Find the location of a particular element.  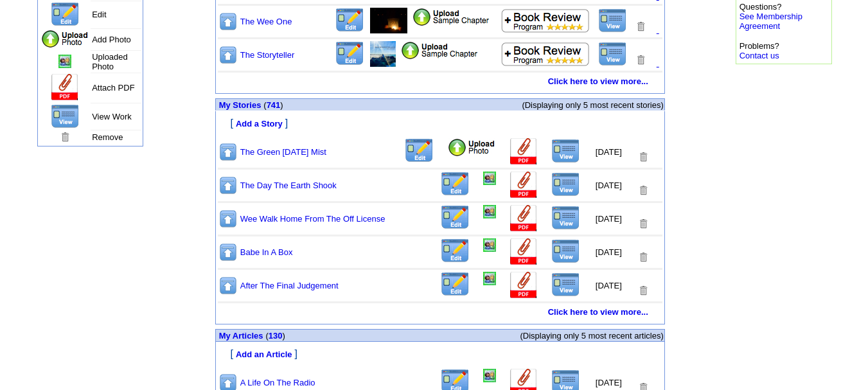

a: The Wee One is located at coordinates (266, 21).